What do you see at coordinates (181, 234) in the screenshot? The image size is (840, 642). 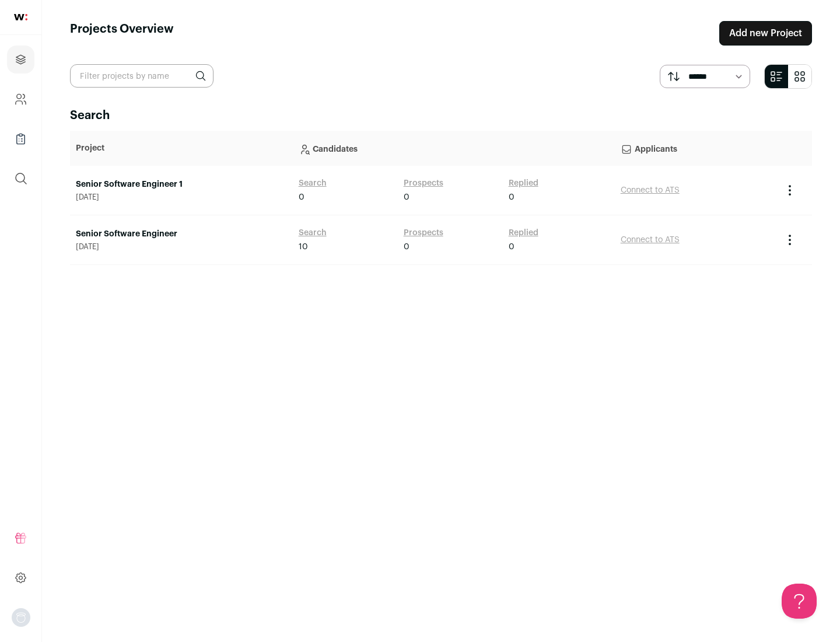 I see `a: Senior Software Engineer` at bounding box center [181, 234].